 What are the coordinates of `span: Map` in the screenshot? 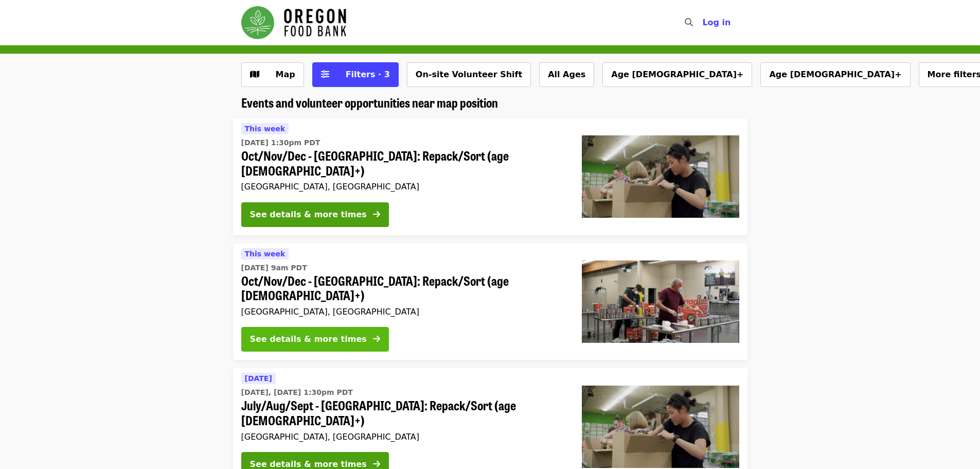 It's located at (286, 74).